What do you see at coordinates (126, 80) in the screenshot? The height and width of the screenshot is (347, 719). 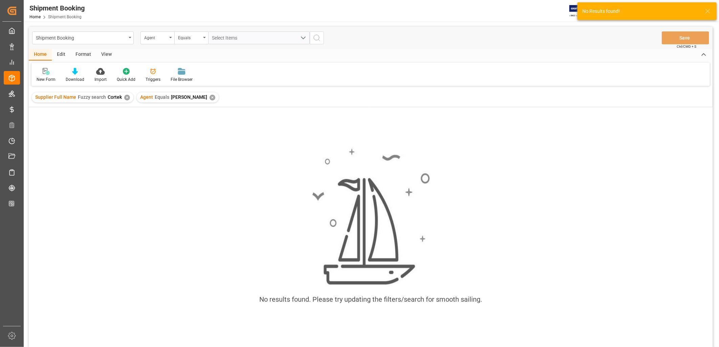 I see `div: Quick Add` at bounding box center [126, 80].